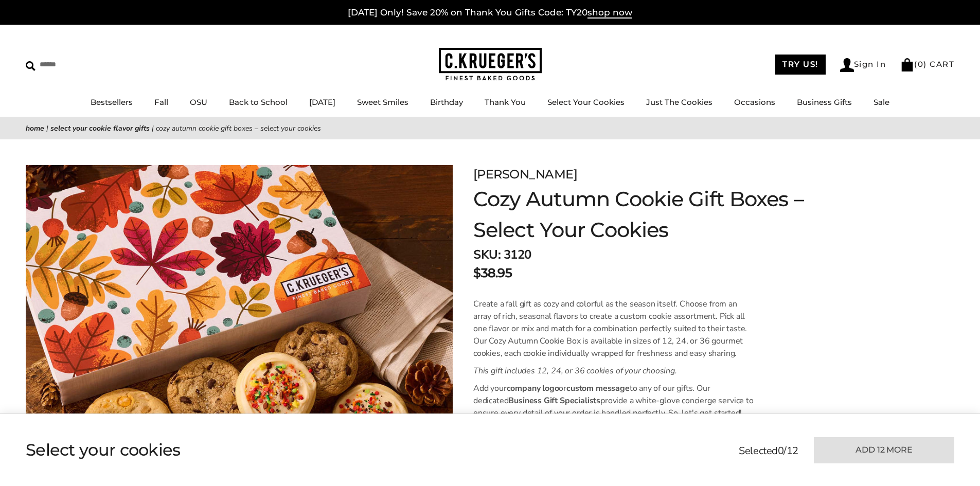  What do you see at coordinates (575, 371) in the screenshot?
I see `em: This gift includes 12, 24, or 36 cookies of your choosing.` at bounding box center [575, 371].